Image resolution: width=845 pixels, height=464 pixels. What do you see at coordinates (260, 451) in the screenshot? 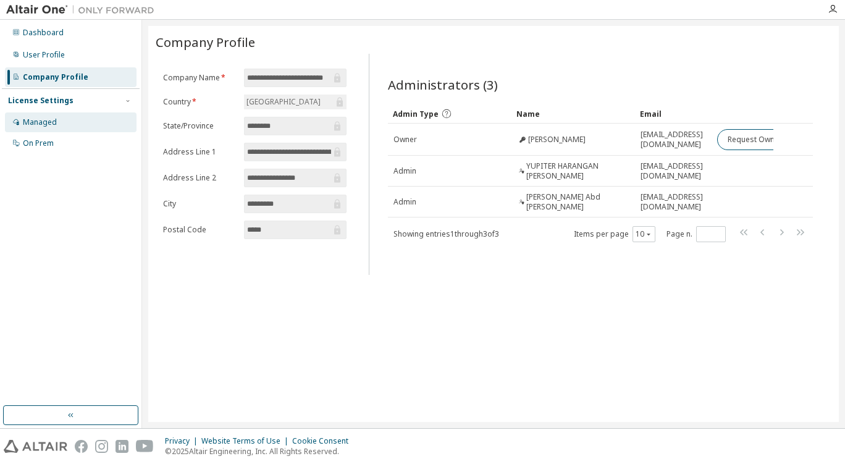
I see `p: © 2025 Altair Engineering, Inc. All Rights Reserved.` at bounding box center [260, 451].